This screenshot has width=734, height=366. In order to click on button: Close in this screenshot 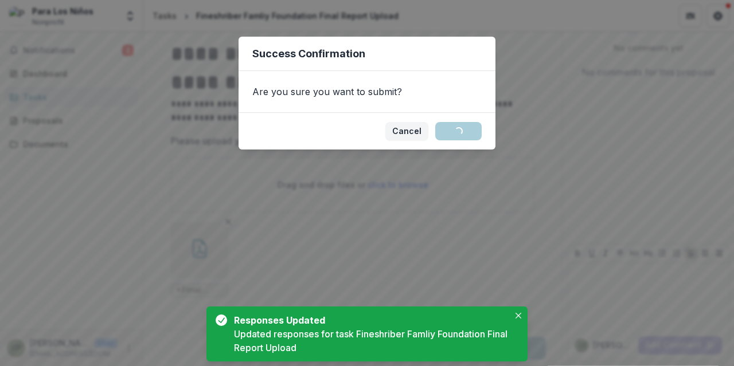, I will do `click(518, 316)`.